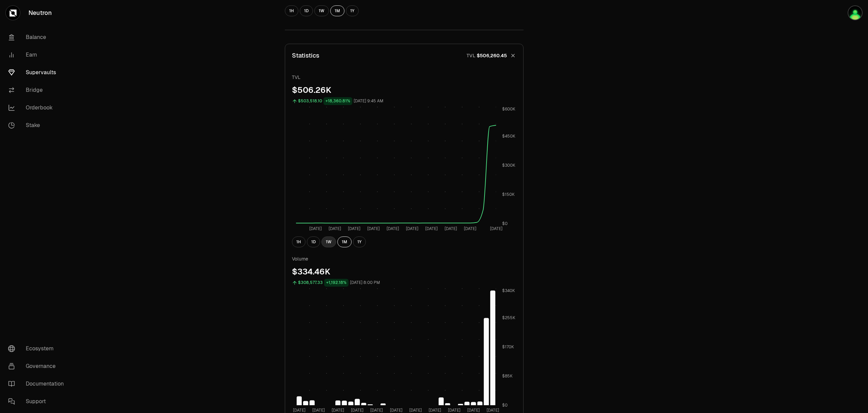 This screenshot has height=413, width=868. I want to click on a: Orderbook, so click(38, 108).